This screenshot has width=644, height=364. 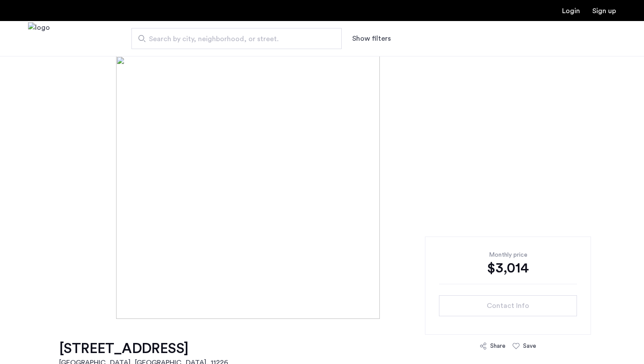 I want to click on button: button, so click(x=508, y=306).